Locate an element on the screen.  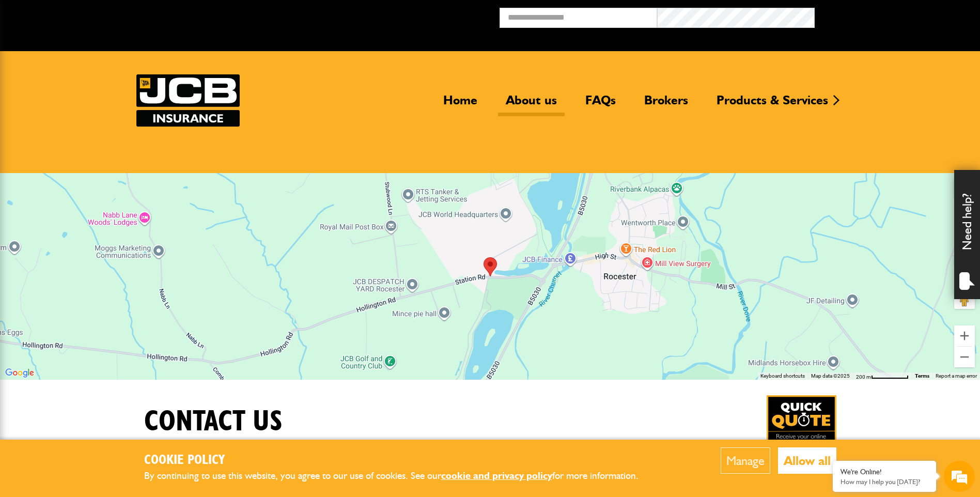
button: Allow all is located at coordinates (806, 460).